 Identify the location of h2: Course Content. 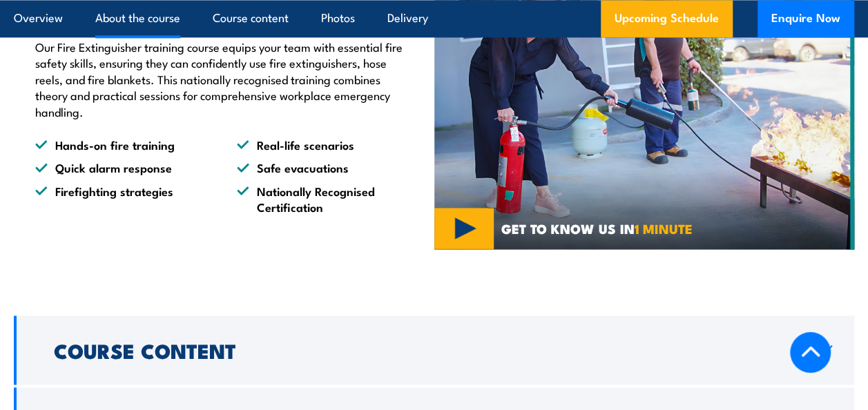
(423, 349).